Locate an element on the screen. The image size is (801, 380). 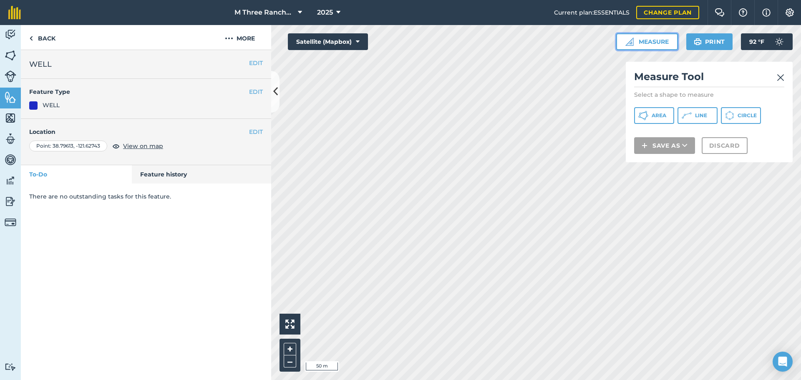
button: More is located at coordinates (240, 37).